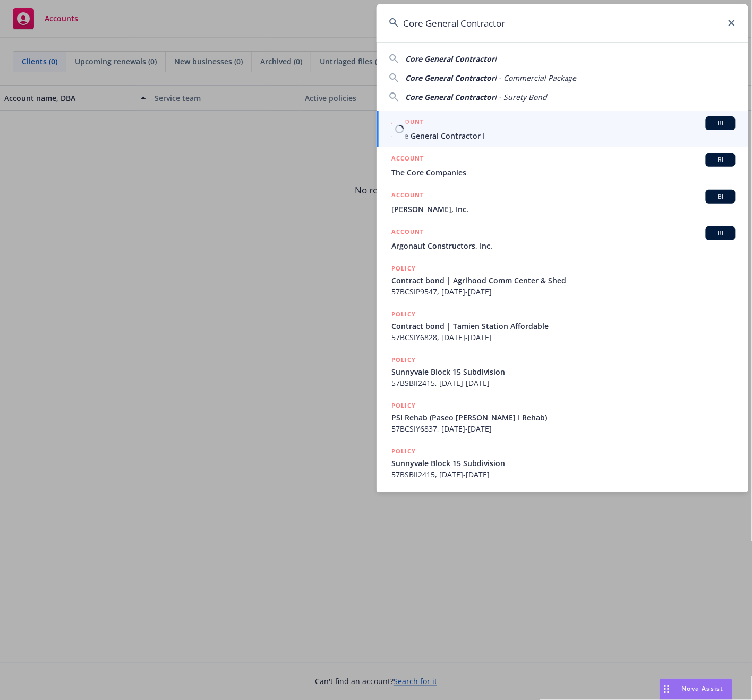  I want to click on span: Core General Contractor I, so click(564, 136).